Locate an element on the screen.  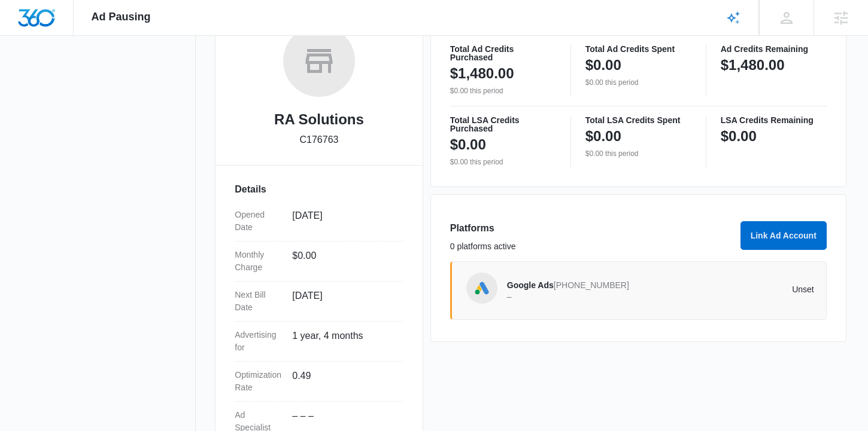
h3: Platforms is located at coordinates (592, 228).